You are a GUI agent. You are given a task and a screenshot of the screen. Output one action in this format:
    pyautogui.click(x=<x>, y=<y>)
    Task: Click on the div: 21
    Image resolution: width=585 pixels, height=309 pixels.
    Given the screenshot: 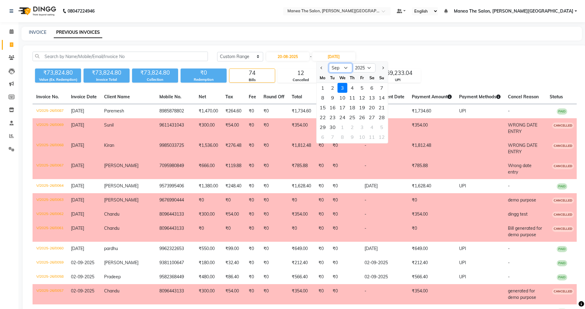 What is the action you would take?
    pyautogui.click(x=382, y=107)
    